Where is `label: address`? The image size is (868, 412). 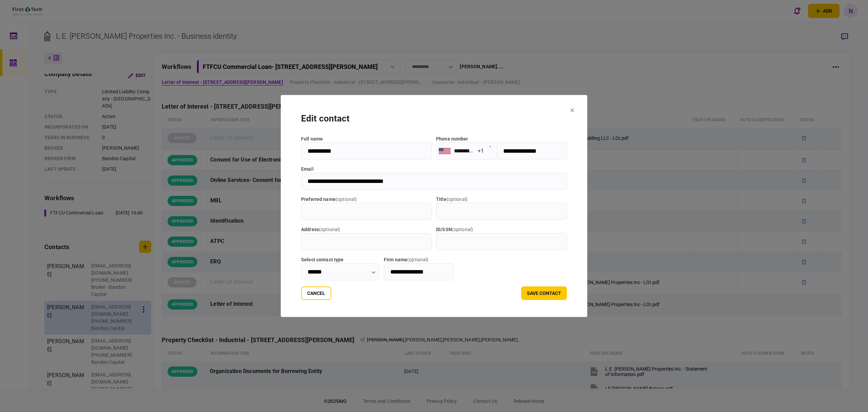 label: address is located at coordinates (367, 230).